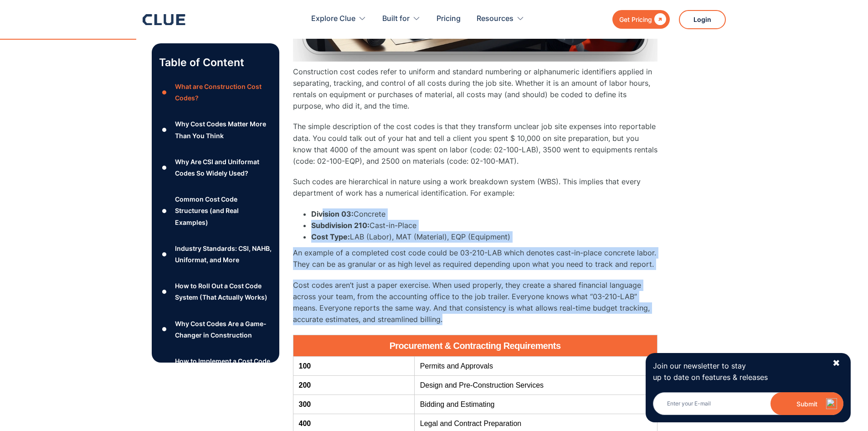 The width and height of the screenshot is (868, 431). Describe the element at coordinates (215, 291) in the screenshot. I see `a: ●How to Roll Out a Cost Code System (That Actually Works)` at that location.